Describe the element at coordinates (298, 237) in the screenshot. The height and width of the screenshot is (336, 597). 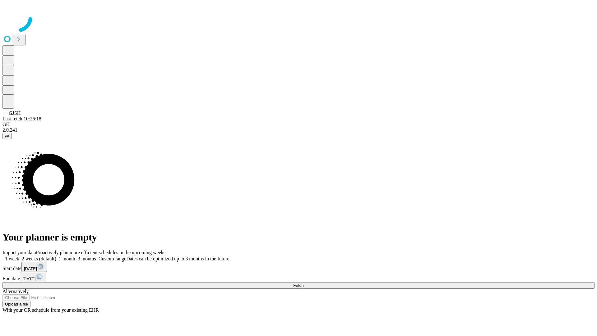
I see `h1: Your planner is empty` at that location.